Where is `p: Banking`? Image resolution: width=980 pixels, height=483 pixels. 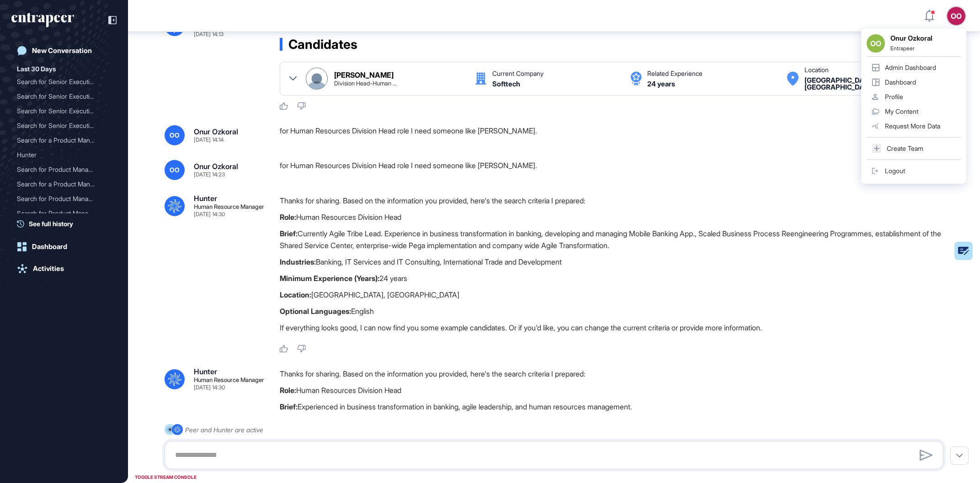
p: Banking is located at coordinates (616, 424).